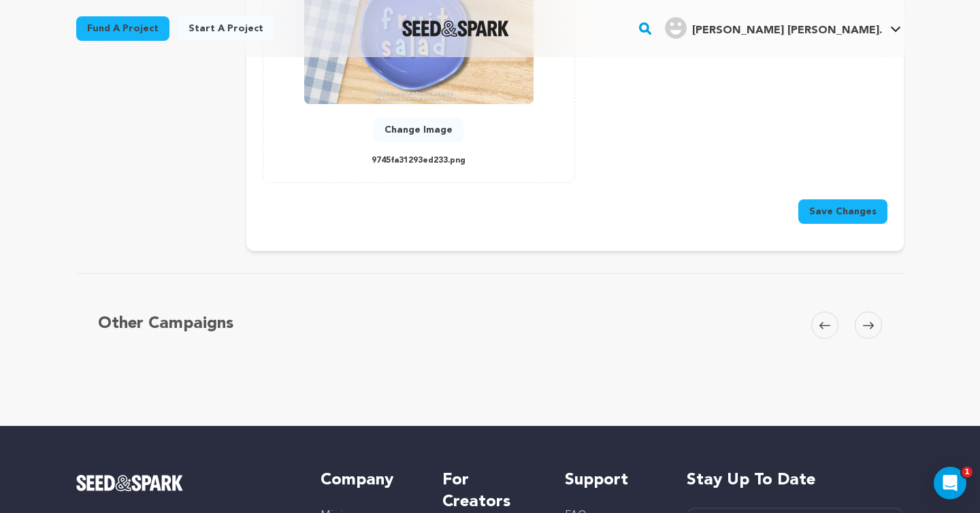  Describe the element at coordinates (612, 480) in the screenshot. I see `h5: Support` at that location.